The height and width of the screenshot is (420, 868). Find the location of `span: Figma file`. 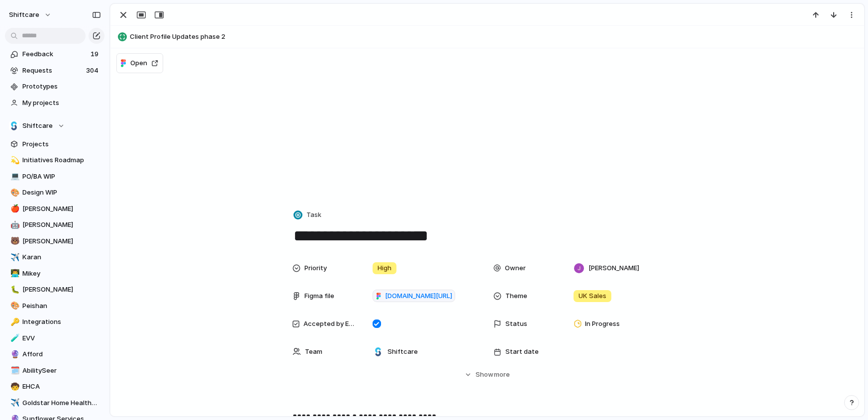

span: Figma file is located at coordinates (320, 296).